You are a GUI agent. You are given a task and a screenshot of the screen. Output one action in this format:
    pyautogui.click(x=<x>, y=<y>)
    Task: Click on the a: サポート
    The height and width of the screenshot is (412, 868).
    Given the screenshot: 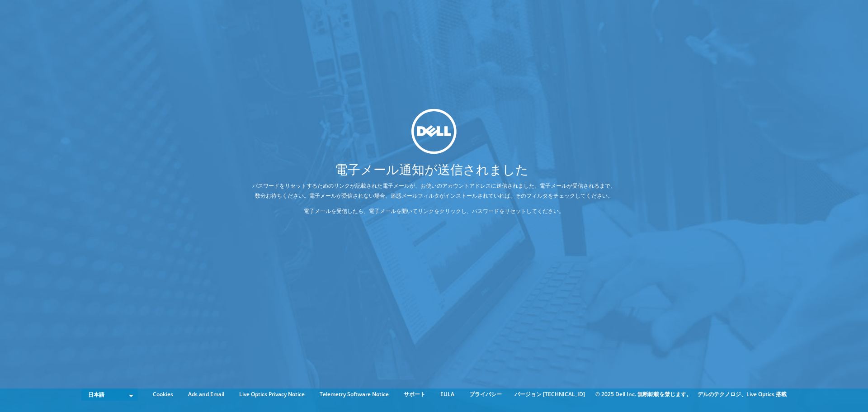 What is the action you would take?
    pyautogui.click(x=414, y=394)
    